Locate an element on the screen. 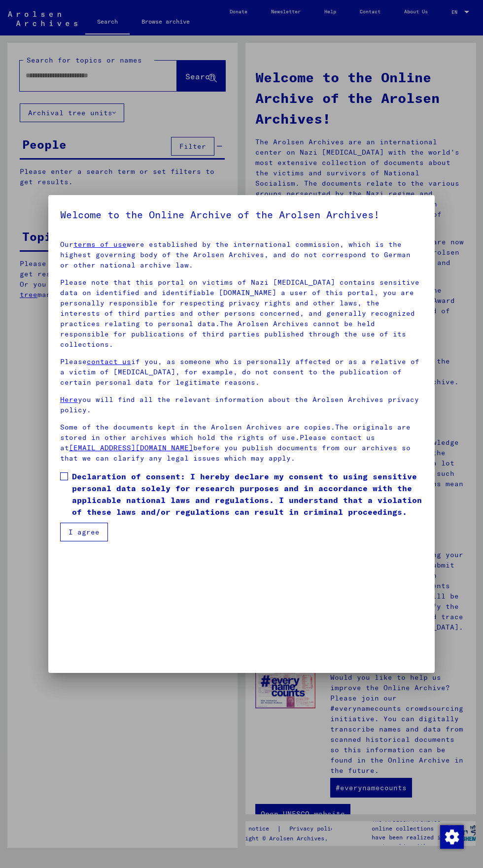  span: Declaration of consent: I hereby declare my consent to using sensitive personal data solely for r... is located at coordinates (248, 494).